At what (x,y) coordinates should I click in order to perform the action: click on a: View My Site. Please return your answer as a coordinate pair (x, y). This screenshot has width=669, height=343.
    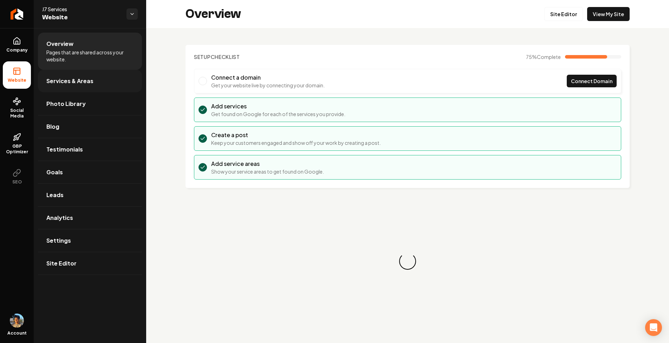
    Looking at the image, I should click on (608, 14).